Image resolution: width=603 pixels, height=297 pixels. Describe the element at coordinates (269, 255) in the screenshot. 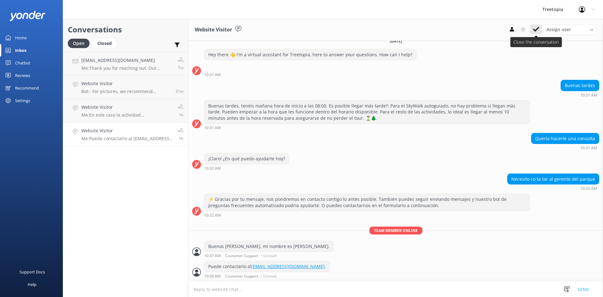

I see `div: Sep 06 2025 10:37am (UTC -06:00) America/Mexico_City` at that location.